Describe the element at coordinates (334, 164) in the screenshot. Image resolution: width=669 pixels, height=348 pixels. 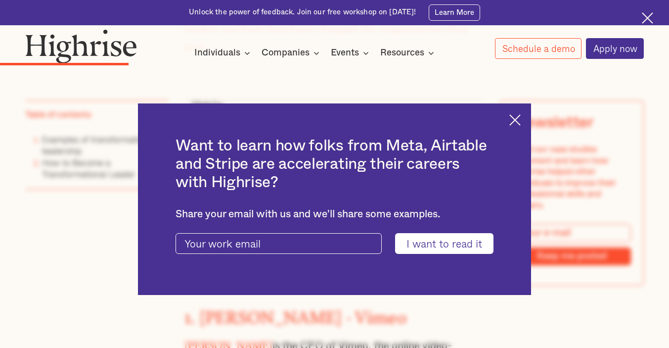
I see `h2: Want to learn how folks from Meta, Airtable and Stripe are accelerating their careers with Highrise?` at that location.